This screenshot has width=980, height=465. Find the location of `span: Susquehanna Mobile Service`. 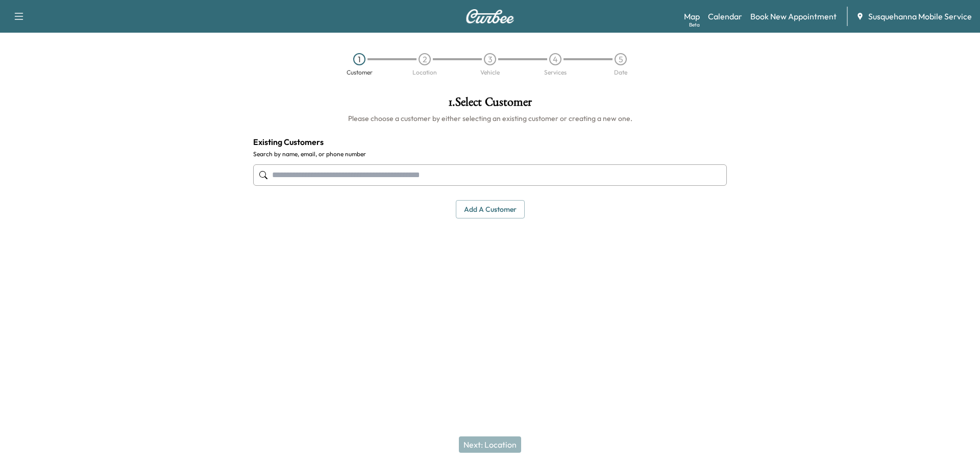

span: Susquehanna Mobile Service is located at coordinates (920, 17).